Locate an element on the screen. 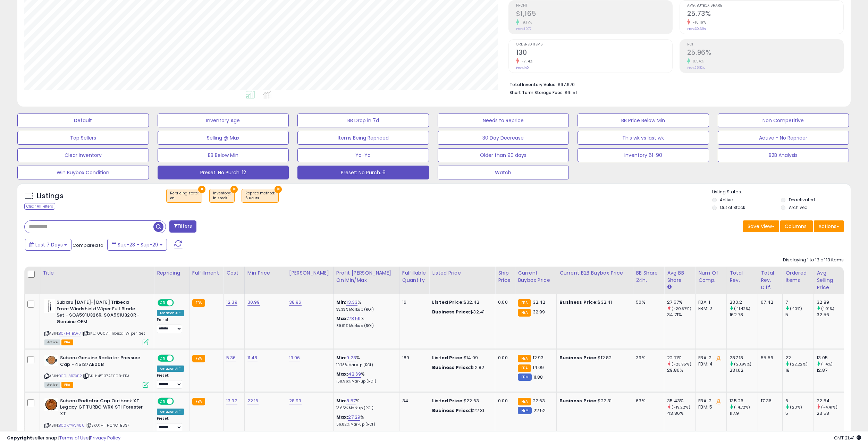  button: Last 7 Days is located at coordinates (48, 245).